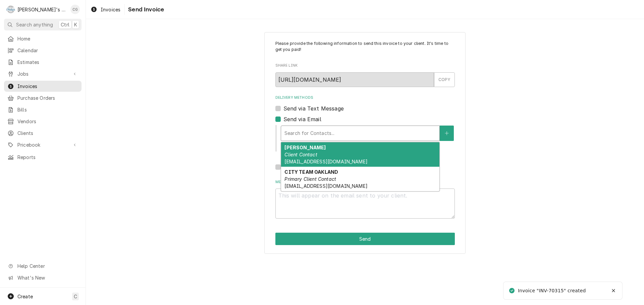 This screenshot has height=305, width=644. I want to click on span: Estimates, so click(48, 62).